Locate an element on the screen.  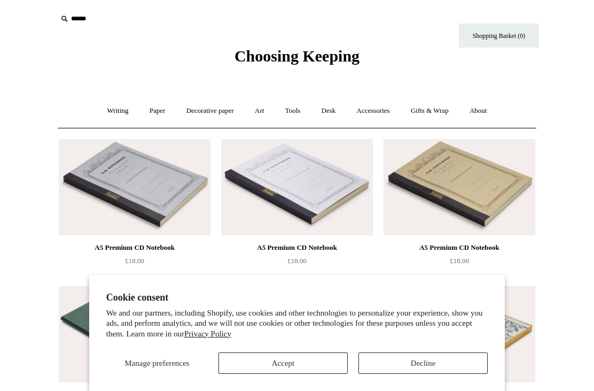
a: Writing is located at coordinates (118, 111).